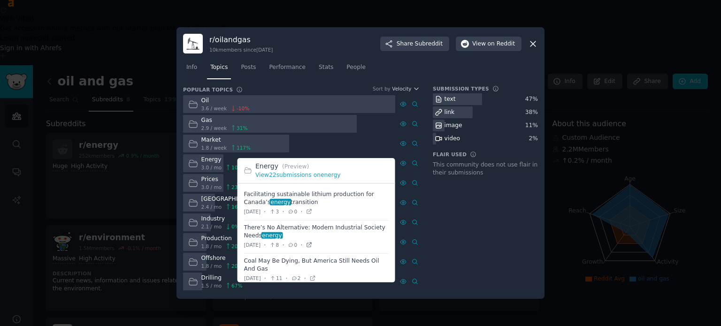 The image size is (721, 326). I want to click on span: 2.9 / week, so click(214, 128).